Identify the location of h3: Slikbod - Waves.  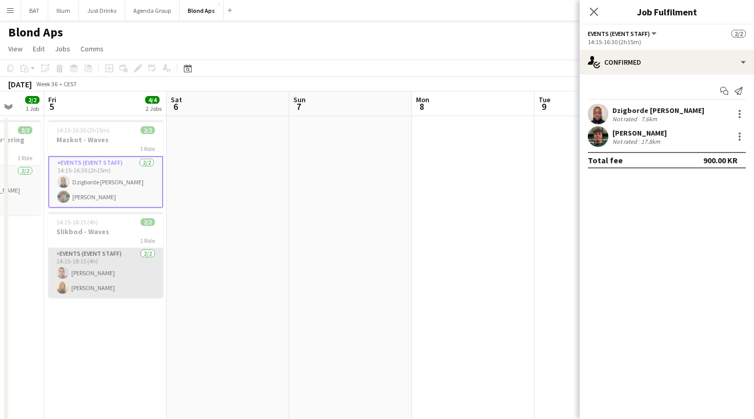
(106, 231).